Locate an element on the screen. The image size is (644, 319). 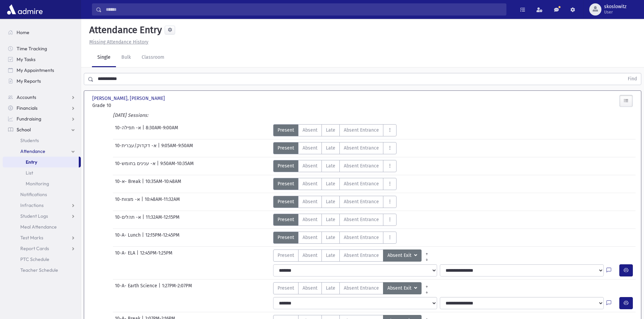
a: My Reports is located at coordinates (42, 81).